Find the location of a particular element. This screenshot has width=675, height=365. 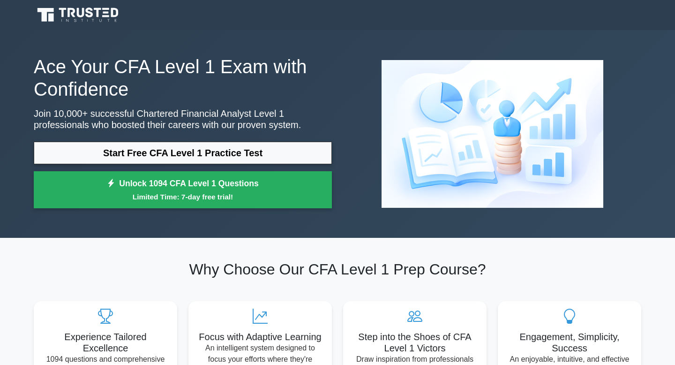

h1: Ace Your CFA Level 1 Exam with Confidence is located at coordinates (183, 78).